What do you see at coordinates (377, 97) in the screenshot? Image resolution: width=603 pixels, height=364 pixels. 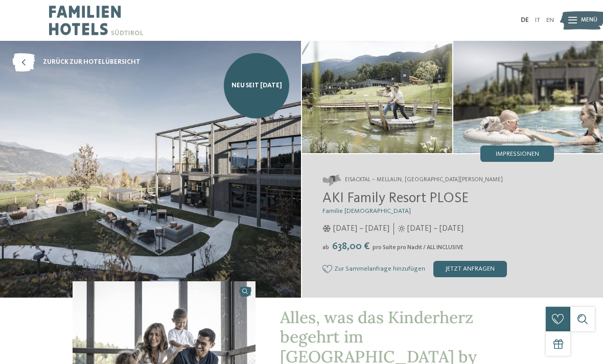 I see `img: AKI: Alles, was das Kinderherz begehrt` at bounding box center [377, 97].